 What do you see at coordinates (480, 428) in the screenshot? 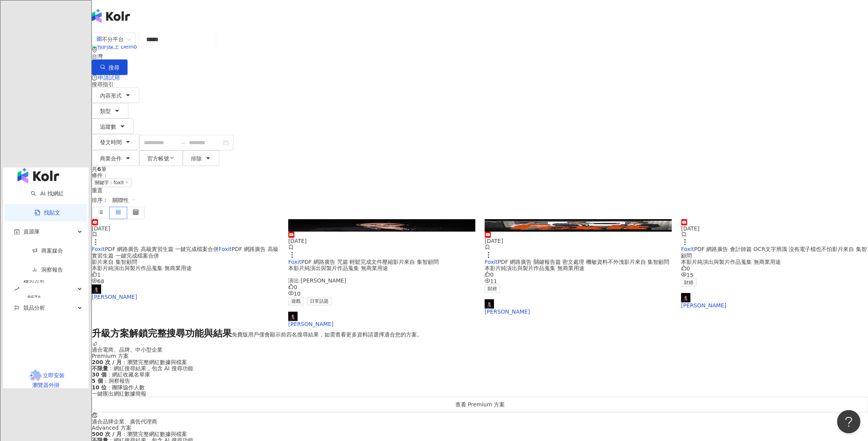
I see `div: Advanced 方案` at bounding box center [480, 428].